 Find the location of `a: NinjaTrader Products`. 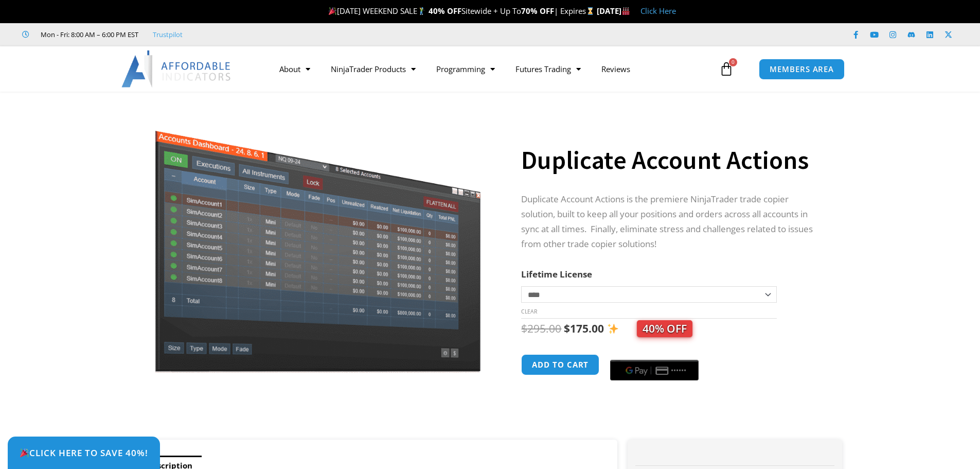

a: NinjaTrader Products is located at coordinates (373, 69).